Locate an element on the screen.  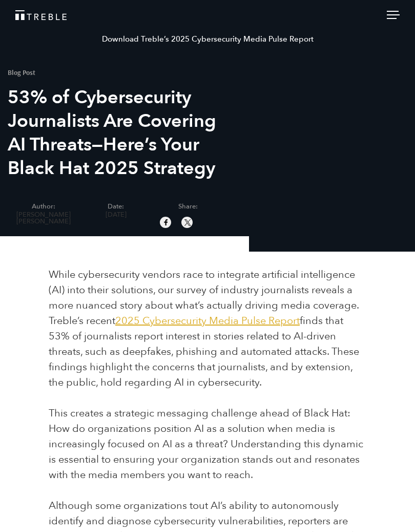
span: This creates a strategic messaging challenge ahead of Black Hat: How do organizations position AI... is located at coordinates (206, 443).